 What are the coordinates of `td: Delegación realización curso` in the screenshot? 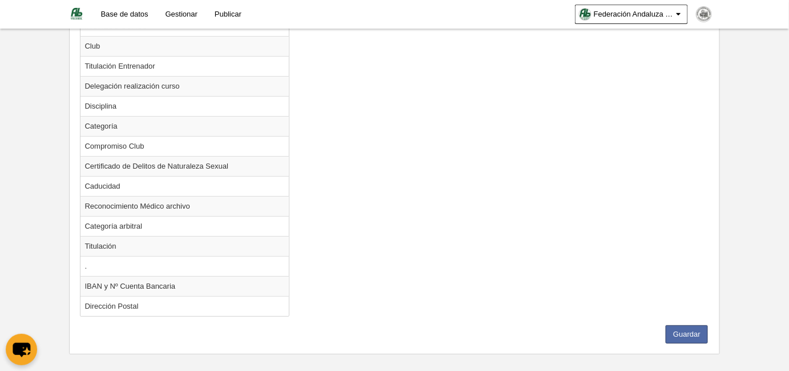 It's located at (185, 86).